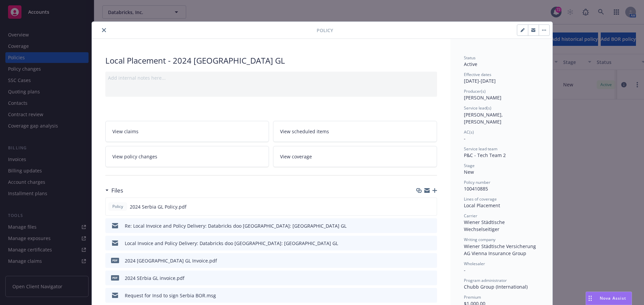 Image resolution: width=644 pixels, height=305 pixels. What do you see at coordinates (296, 156) in the screenshot?
I see `span: View coverage` at bounding box center [296, 156].